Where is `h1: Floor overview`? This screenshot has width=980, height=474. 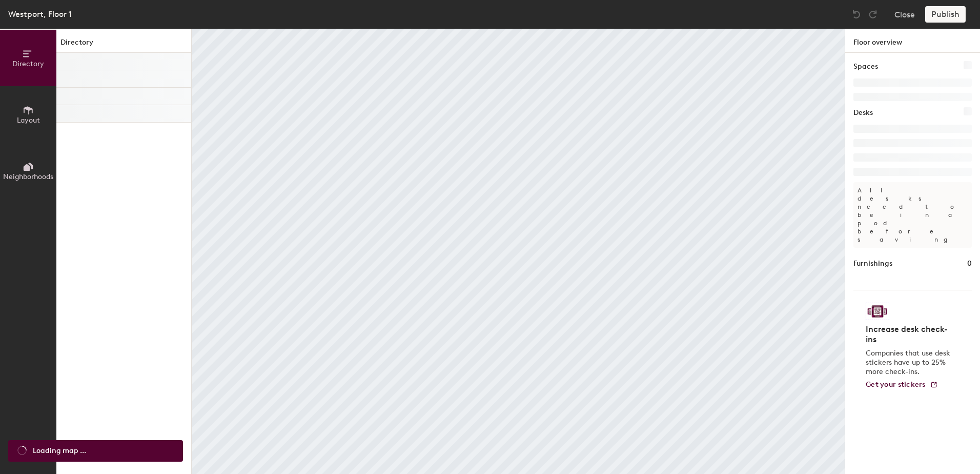
h1: Floor overview is located at coordinates (912, 40).